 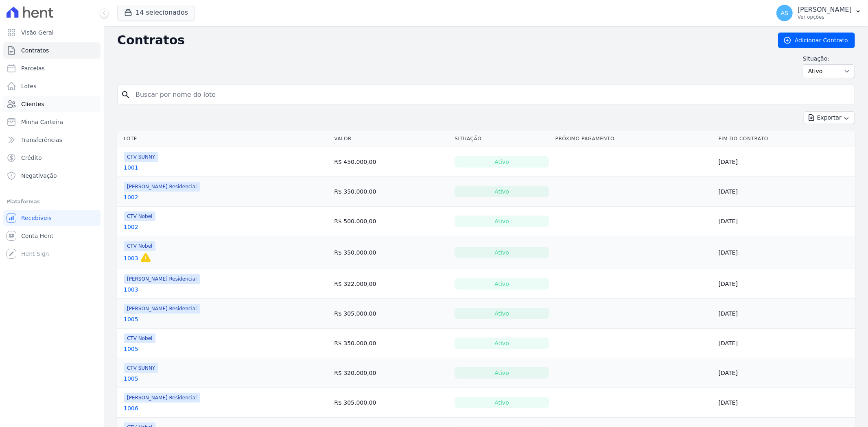 I want to click on a: 1006, so click(x=131, y=408).